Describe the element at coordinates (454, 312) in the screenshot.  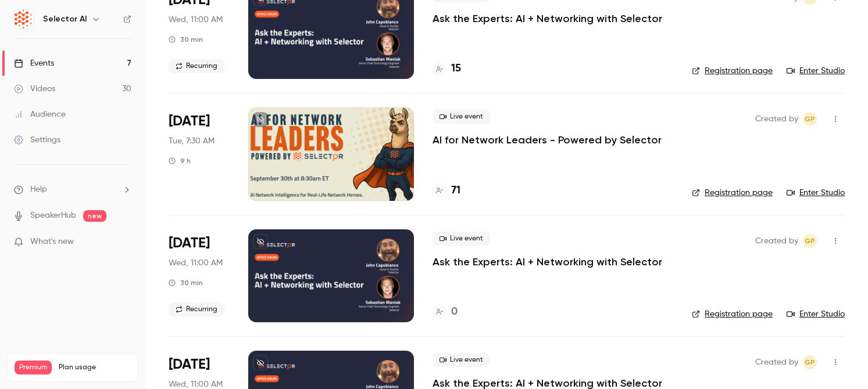
I see `h4: 0` at that location.